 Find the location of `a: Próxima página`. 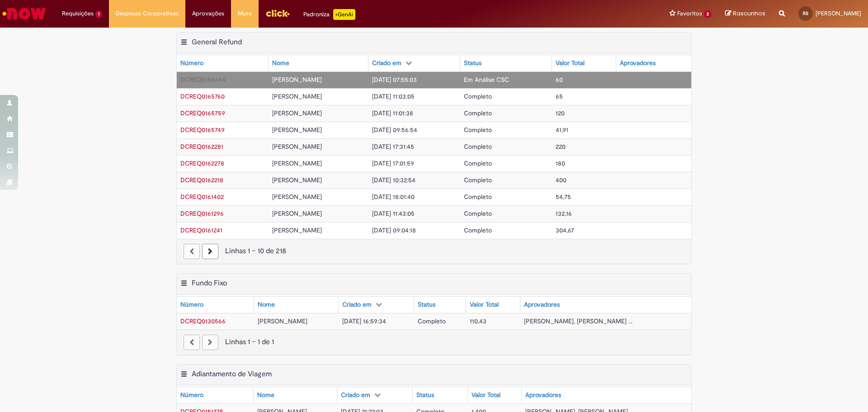

a: Próxima página is located at coordinates (210, 252).